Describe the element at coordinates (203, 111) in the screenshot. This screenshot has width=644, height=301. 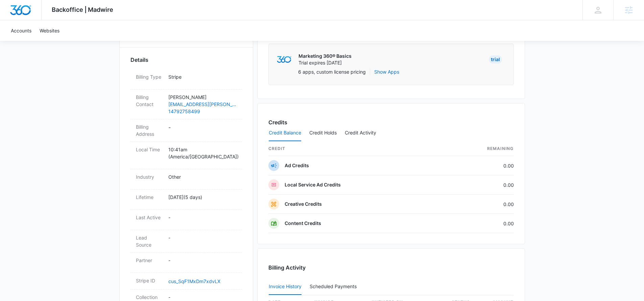
I see `a: 14792758499` at that location.